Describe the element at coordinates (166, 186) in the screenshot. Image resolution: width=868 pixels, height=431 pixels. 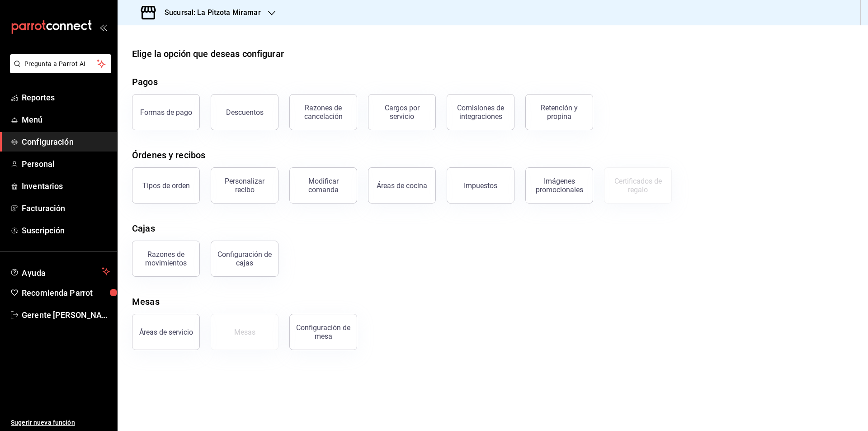
I see `button: Tipos de orden` at that location.